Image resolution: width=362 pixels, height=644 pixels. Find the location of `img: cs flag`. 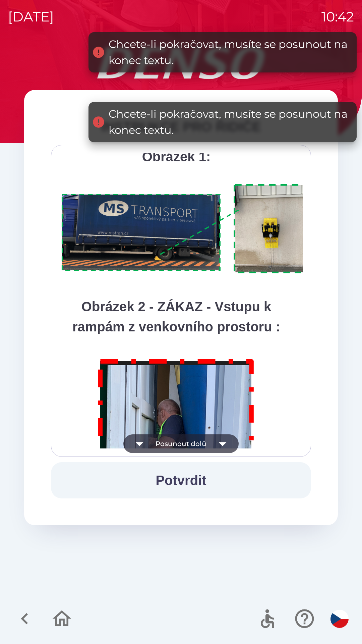

img: cs flag is located at coordinates (339, 619).